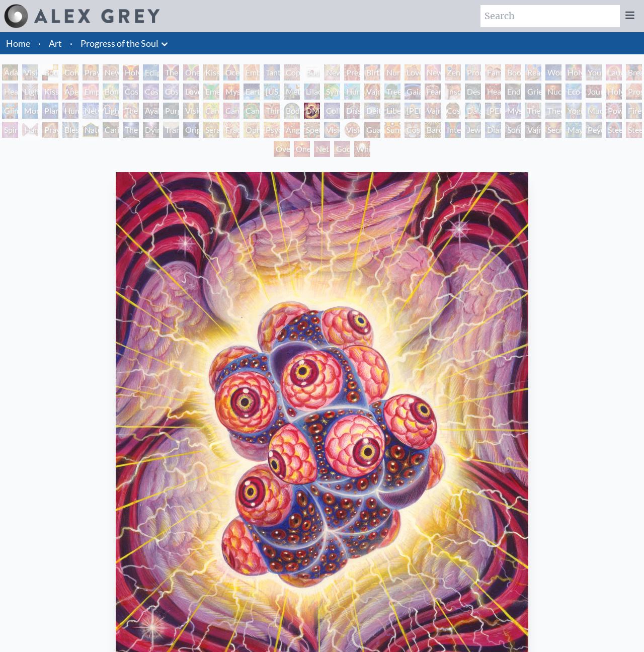  I want to click on div: Godself, so click(342, 149).